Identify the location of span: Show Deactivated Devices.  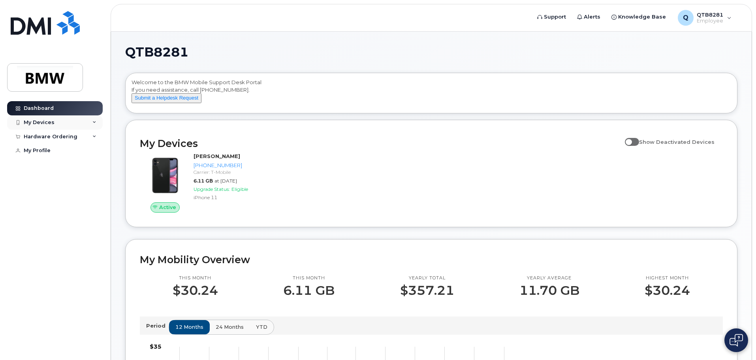
(677, 142).